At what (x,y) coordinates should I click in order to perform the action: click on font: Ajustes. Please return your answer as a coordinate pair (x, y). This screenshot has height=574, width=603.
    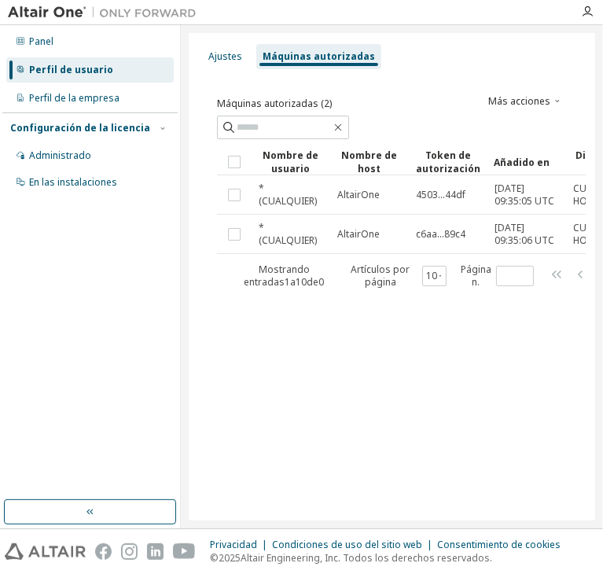
    Looking at the image, I should click on (225, 56).